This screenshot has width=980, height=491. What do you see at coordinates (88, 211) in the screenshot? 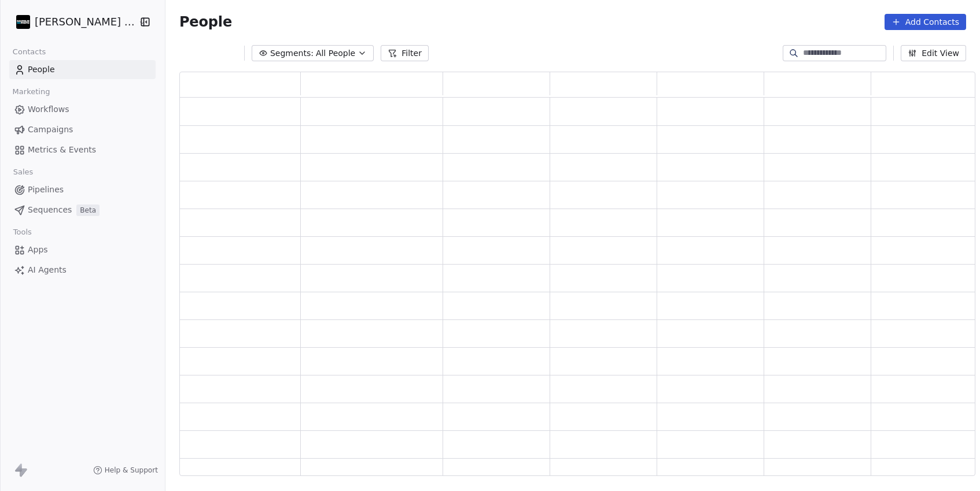
I see `span: Beta` at bounding box center [88, 211].